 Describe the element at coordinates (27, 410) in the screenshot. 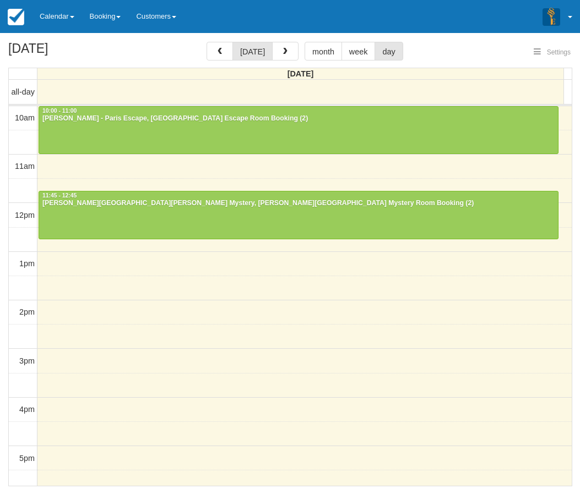

I see `span: 4pm` at that location.